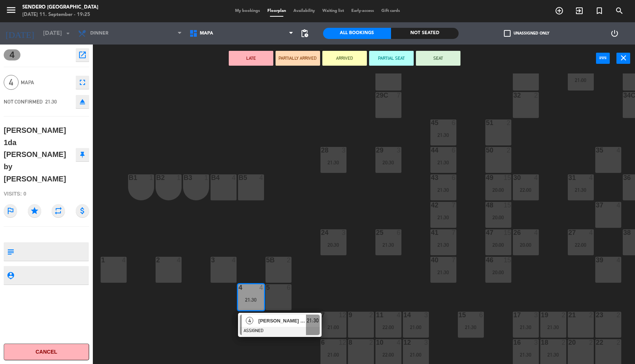  Describe the element at coordinates (376, 150) in the screenshot. I see `div: 29` at that location.